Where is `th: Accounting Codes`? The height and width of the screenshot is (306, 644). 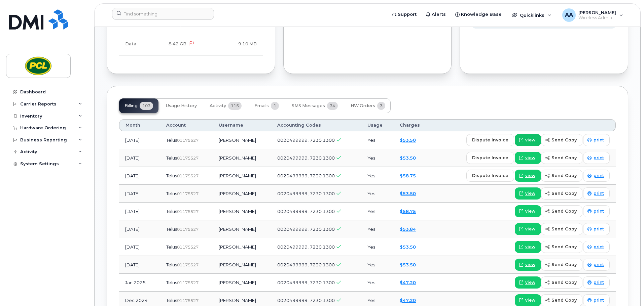 th: Accounting Codes is located at coordinates (317, 125).